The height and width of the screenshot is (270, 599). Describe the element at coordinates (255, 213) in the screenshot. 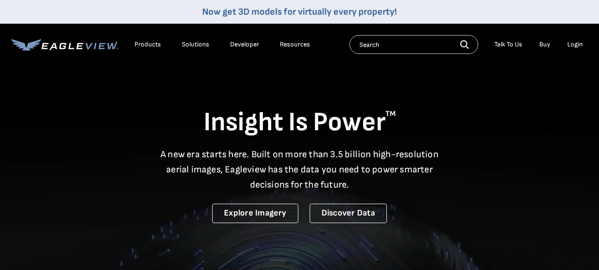

I see `a: Explore Imagery` at that location.